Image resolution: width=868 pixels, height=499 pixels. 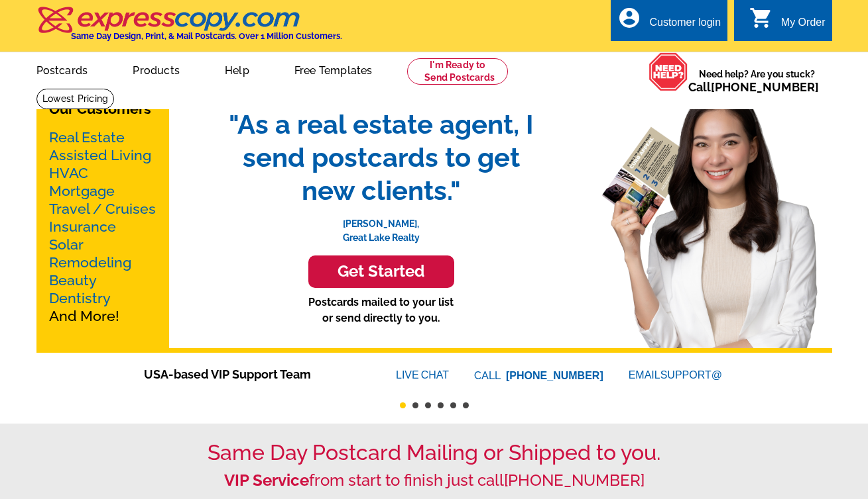 I want to click on span: Need help? Are you stuck?, so click(x=756, y=81).